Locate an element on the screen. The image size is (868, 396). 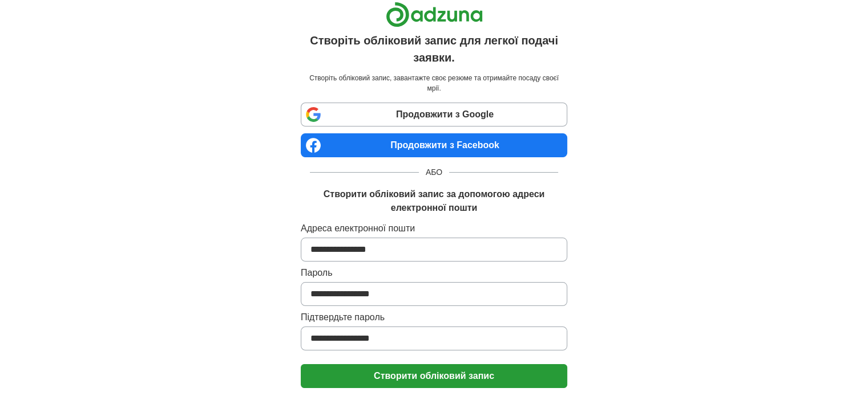
font: Підтвердьте пароль is located at coordinates (342, 317).